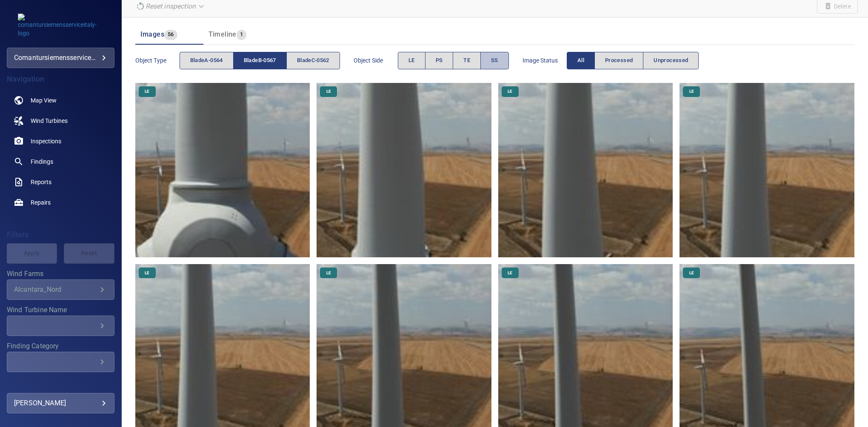 The width and height of the screenshot is (868, 427). What do you see at coordinates (545, 60) in the screenshot?
I see `span: Image Status` at bounding box center [545, 60].